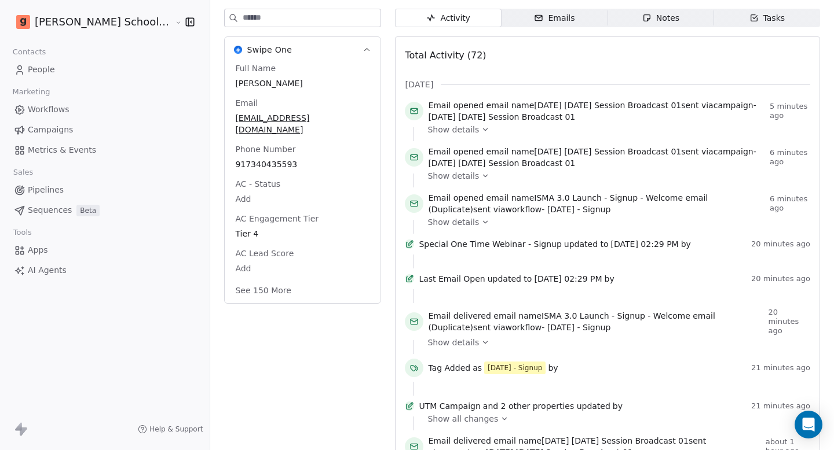  I want to click on span: Tier 4, so click(302, 234).